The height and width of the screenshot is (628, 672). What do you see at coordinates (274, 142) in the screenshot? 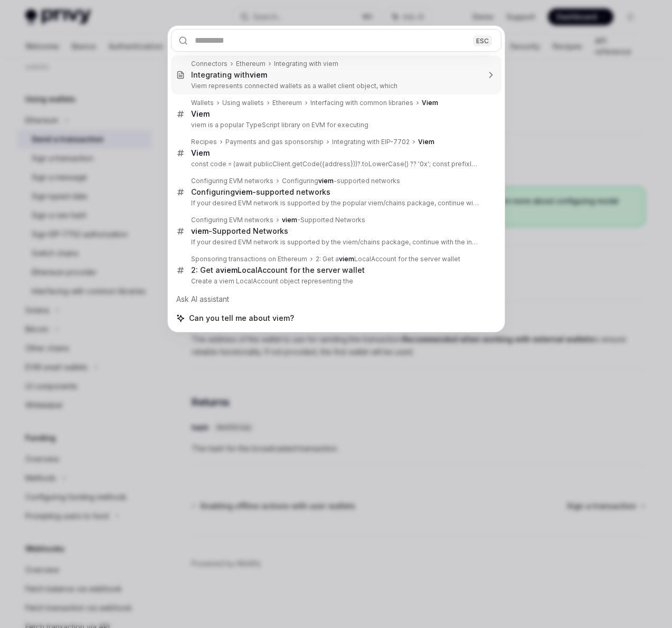
I see `div: Payments and gas sponsorship` at bounding box center [274, 142].